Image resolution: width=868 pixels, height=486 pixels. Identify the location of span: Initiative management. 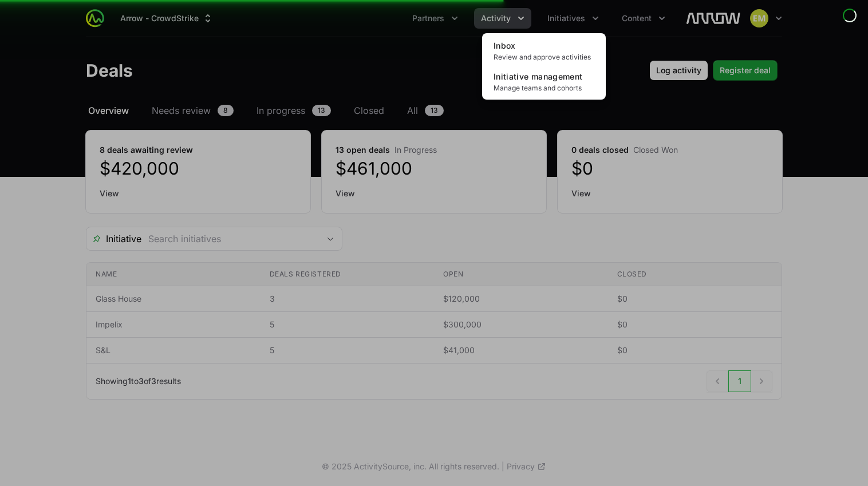
(538, 76).